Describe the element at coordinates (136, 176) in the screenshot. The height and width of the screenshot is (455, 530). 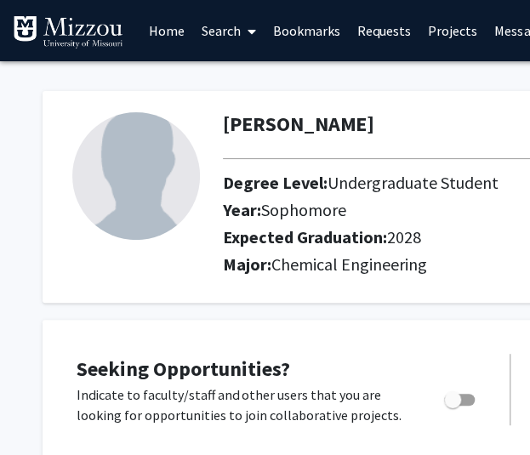
I see `img: Profile Picture` at that location.